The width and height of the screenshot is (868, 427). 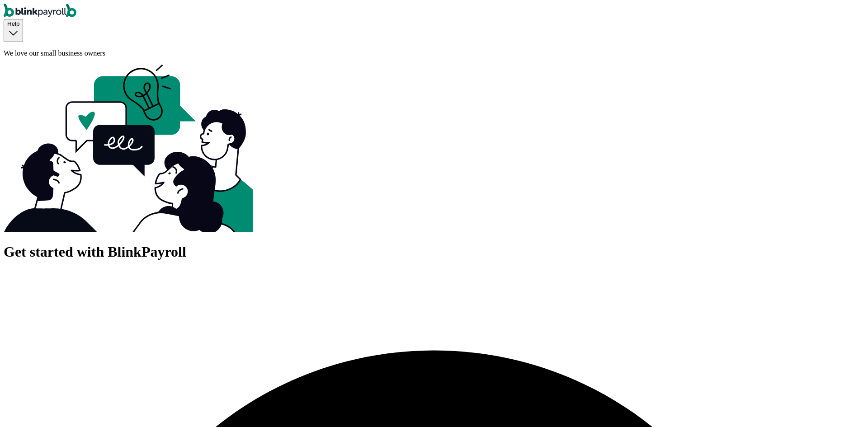 What do you see at coordinates (434, 12) in the screenshot?
I see `nav: Global` at bounding box center [434, 12].